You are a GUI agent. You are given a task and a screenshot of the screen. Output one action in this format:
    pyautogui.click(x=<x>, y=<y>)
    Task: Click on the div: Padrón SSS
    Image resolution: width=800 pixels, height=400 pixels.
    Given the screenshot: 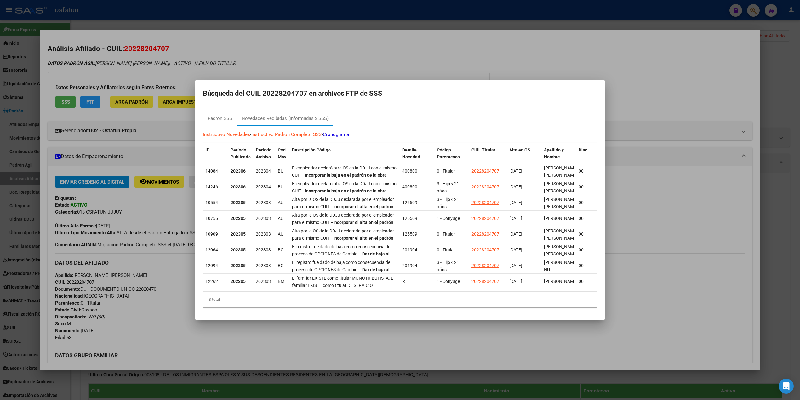 What is the action you would take?
    pyautogui.click(x=220, y=118)
    